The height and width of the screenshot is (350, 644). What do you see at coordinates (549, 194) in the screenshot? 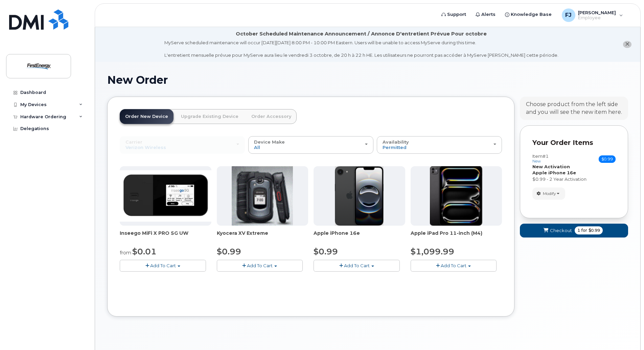
I see `span: Modify` at bounding box center [549, 194].